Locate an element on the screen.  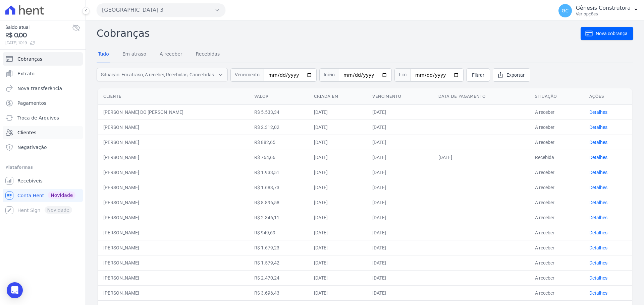
a: Troca de Arquivos is located at coordinates (43, 118).